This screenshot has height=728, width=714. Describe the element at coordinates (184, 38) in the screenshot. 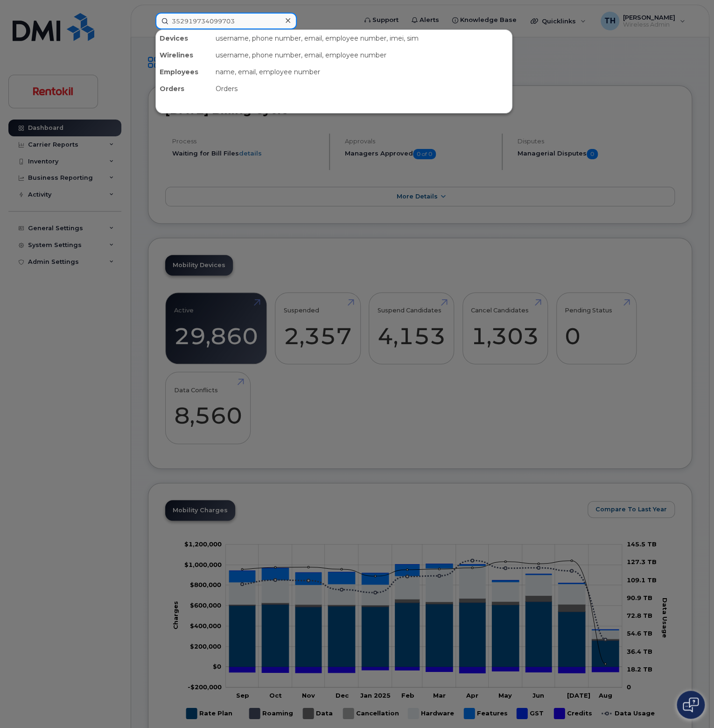

I see `div: Devices` at that location.